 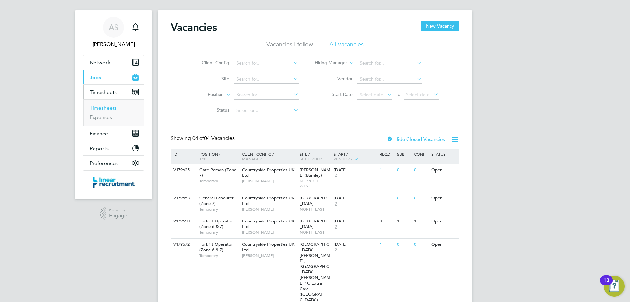 What do you see at coordinates (203, 138) in the screenshot?
I see `div: Showing` at bounding box center [203, 138].